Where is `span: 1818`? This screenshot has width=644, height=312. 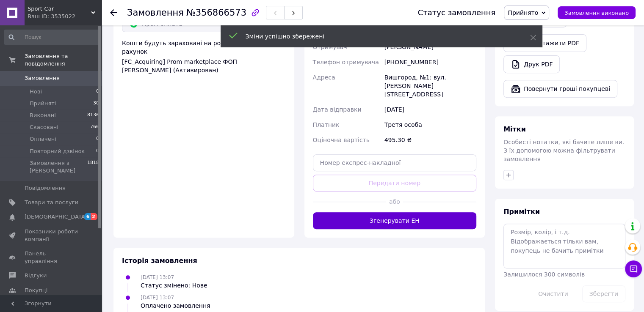 span: 1818 is located at coordinates (93, 167).